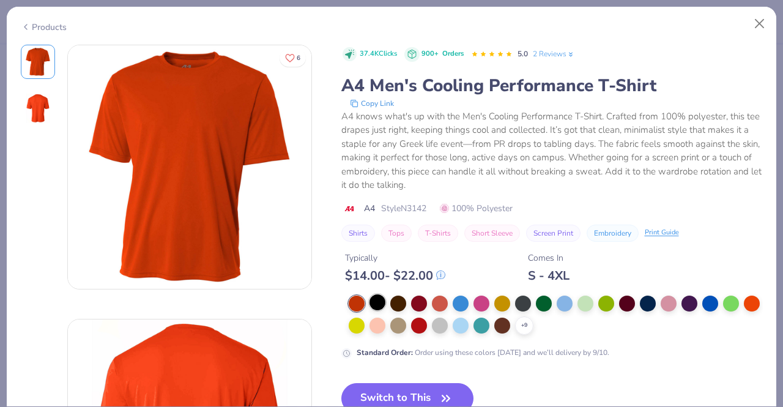  What do you see at coordinates (38, 108) in the screenshot?
I see `img: Back` at bounding box center [38, 108].